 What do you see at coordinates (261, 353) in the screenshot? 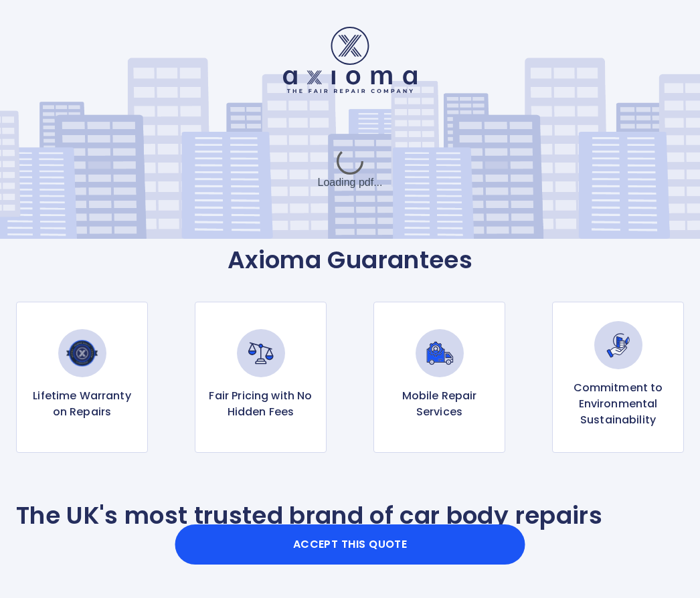
I see `img: Fair Pricing with No Hidden Fees` at bounding box center [261, 353].